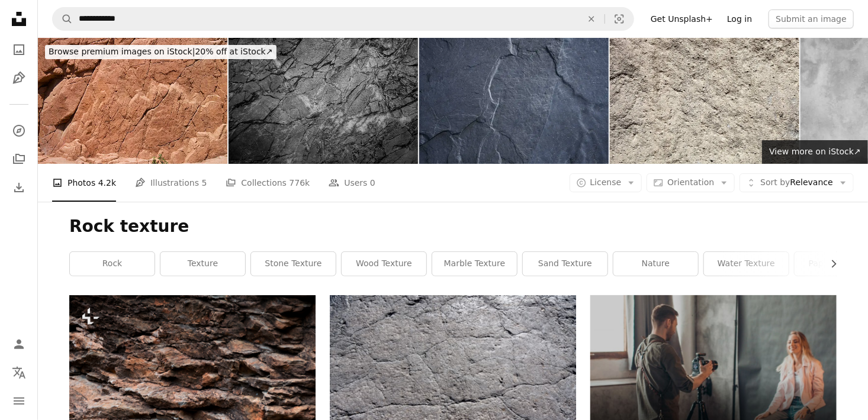 The image size is (868, 420). What do you see at coordinates (691, 182) in the screenshot?
I see `span: Orientation` at bounding box center [691, 182].